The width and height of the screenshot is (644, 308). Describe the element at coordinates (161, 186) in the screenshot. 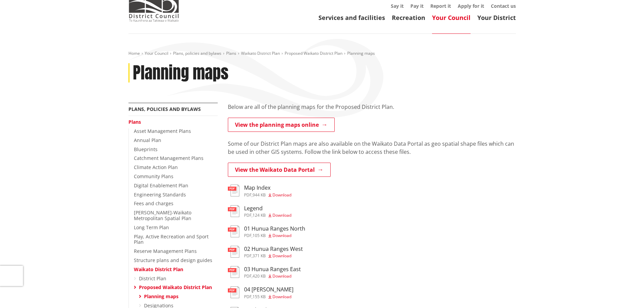

I see `a: Digital Enablement Plan` at that location.